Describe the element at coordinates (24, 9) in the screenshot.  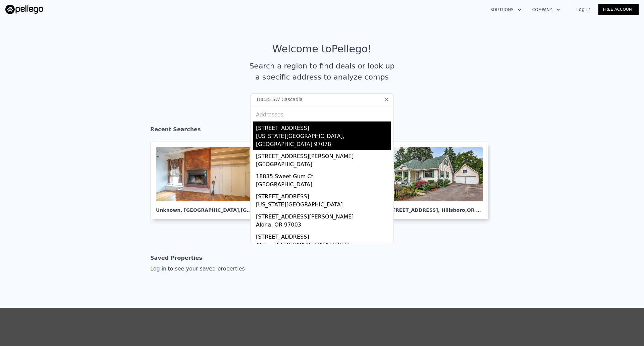
I see `img: Pellego` at that location.